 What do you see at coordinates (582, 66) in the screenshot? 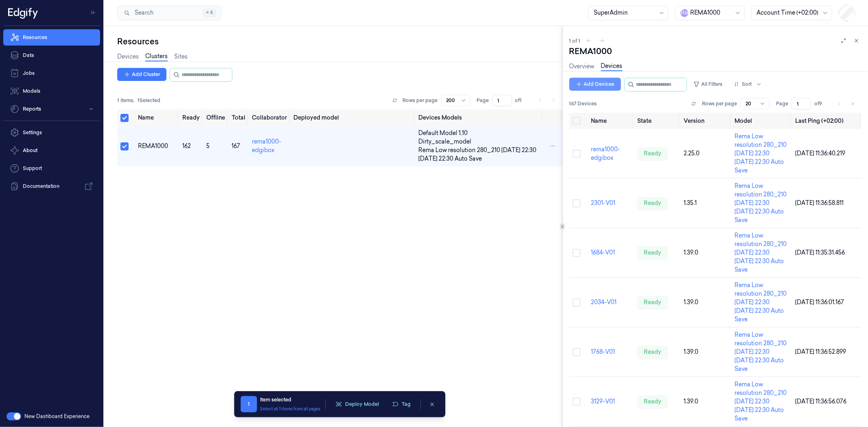
I see `a: Overview` at bounding box center [582, 66].